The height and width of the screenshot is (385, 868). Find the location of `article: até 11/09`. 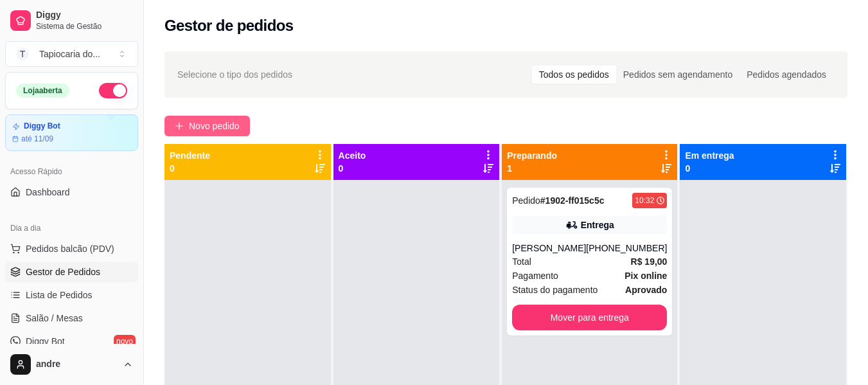

article: até 11/09 is located at coordinates (37, 139).